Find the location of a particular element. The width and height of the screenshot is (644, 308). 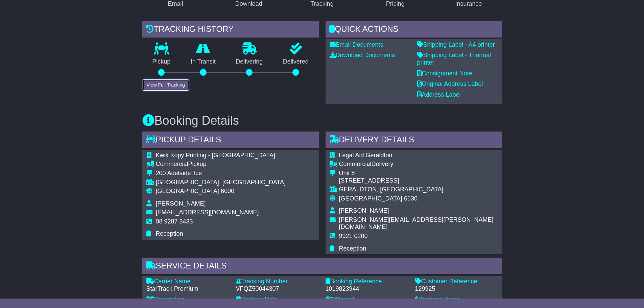

span: 08 9287 3433 is located at coordinates (174, 222).